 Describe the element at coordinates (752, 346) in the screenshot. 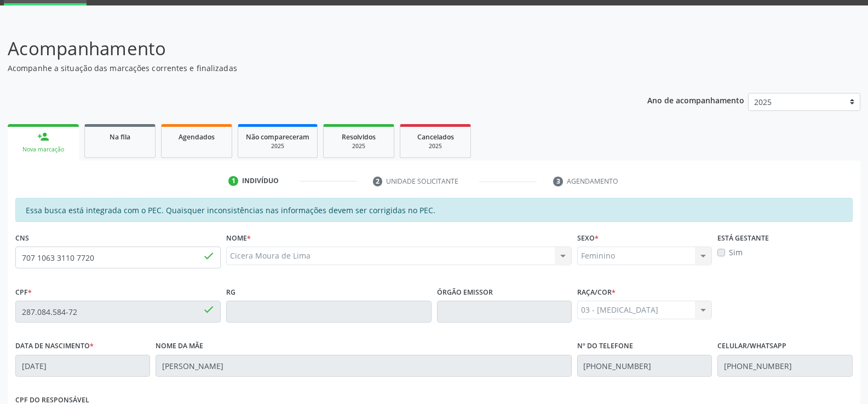

I see `label: Celular/WhatsApp` at that location.